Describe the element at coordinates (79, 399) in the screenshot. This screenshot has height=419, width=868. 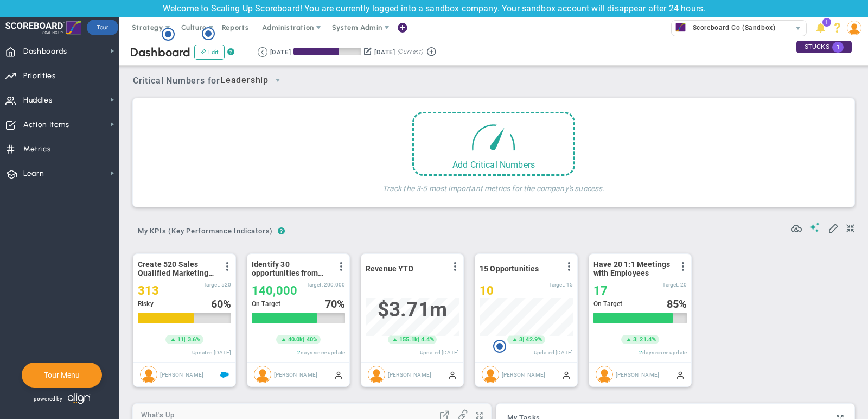
I see `div: Powered by Align` at that location.